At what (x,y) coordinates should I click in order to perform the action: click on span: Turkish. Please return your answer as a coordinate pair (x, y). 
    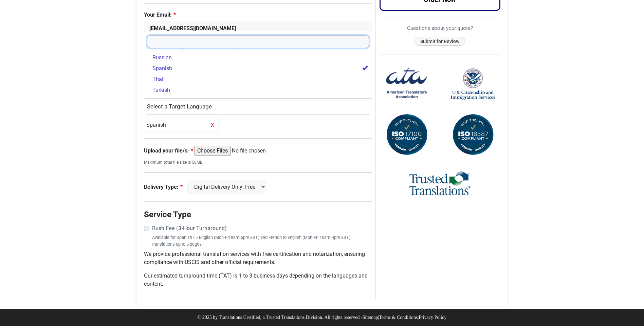
    Looking at the image, I should click on (161, 90).